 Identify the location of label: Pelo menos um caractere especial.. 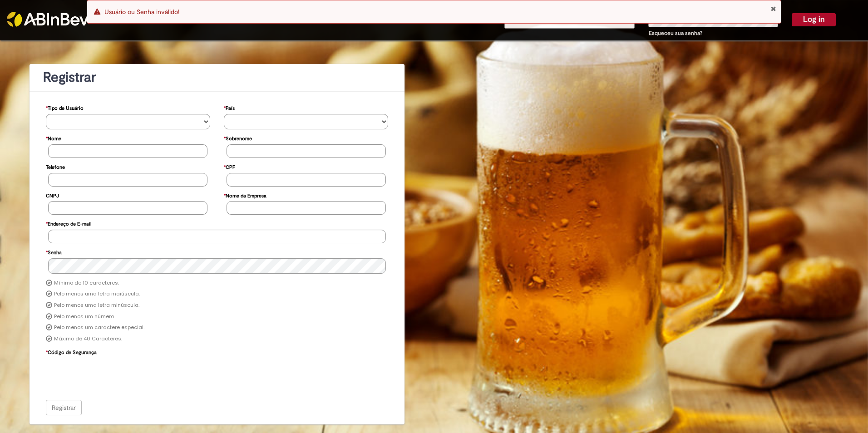
(99, 327).